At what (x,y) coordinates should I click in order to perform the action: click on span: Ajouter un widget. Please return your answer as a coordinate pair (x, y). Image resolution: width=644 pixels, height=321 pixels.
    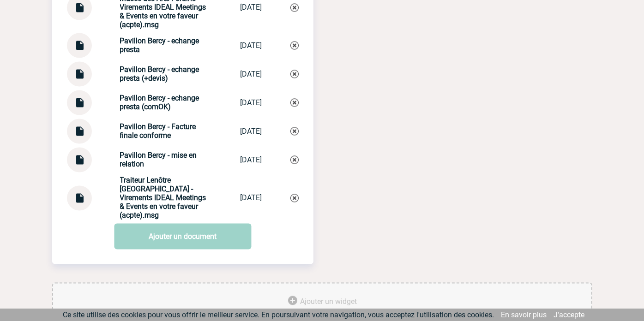
    Looking at the image, I should click on (328, 301).